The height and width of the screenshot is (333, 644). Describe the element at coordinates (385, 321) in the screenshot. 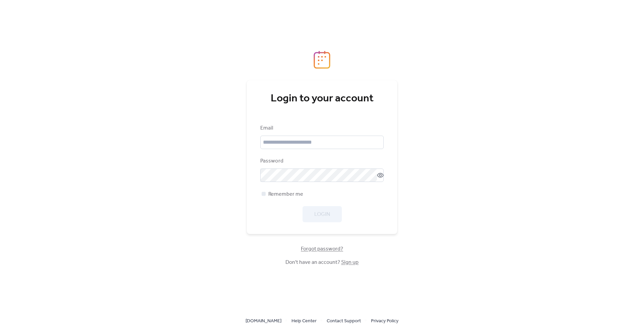

I see `span: Privacy Policy` at that location.